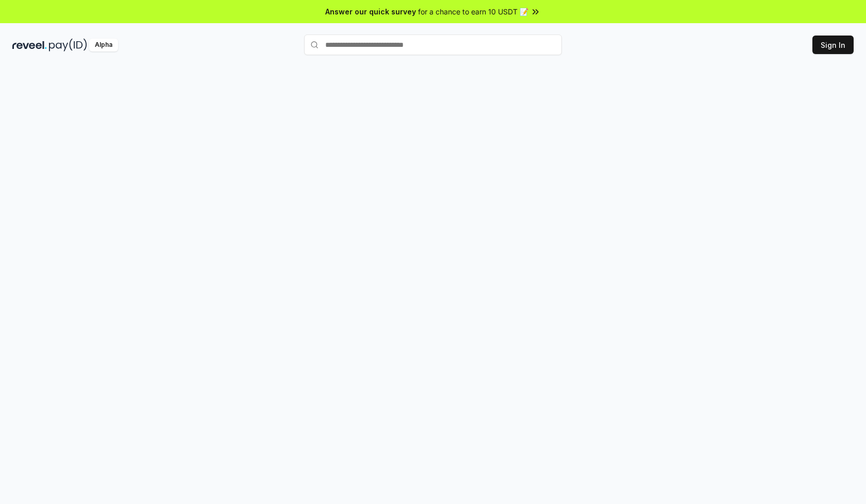 This screenshot has width=866, height=504. Describe the element at coordinates (371, 11) in the screenshot. I see `span: Answer our quick survey` at that location.